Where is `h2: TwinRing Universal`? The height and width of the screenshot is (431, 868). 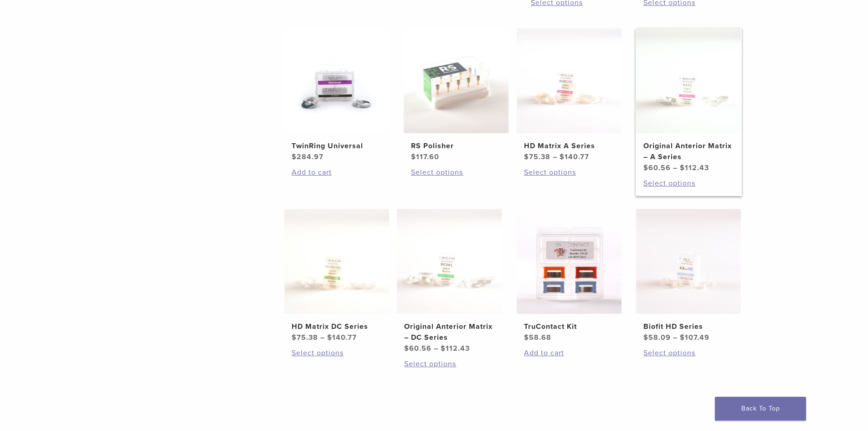
h2: TwinRing Universal is located at coordinates (337, 146).